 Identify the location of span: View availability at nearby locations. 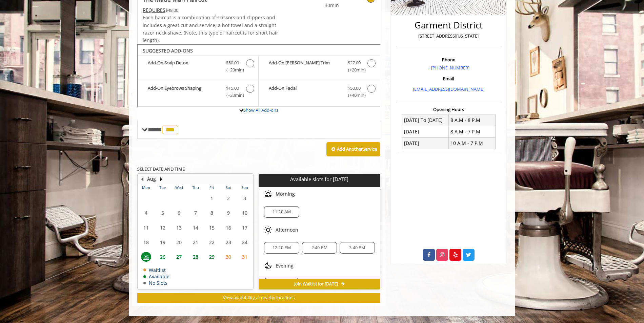
(258, 298).